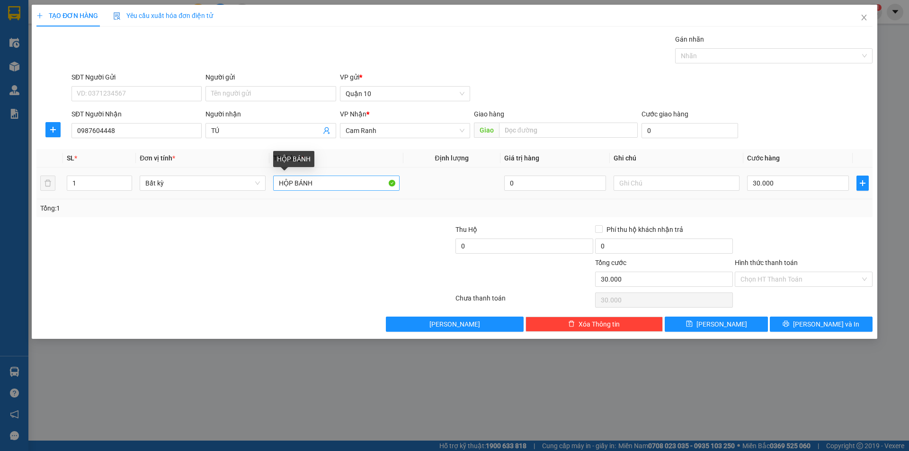 This screenshot has width=909, height=451. What do you see at coordinates (676, 183) in the screenshot?
I see `input: Ghi Chú` at bounding box center [676, 183].